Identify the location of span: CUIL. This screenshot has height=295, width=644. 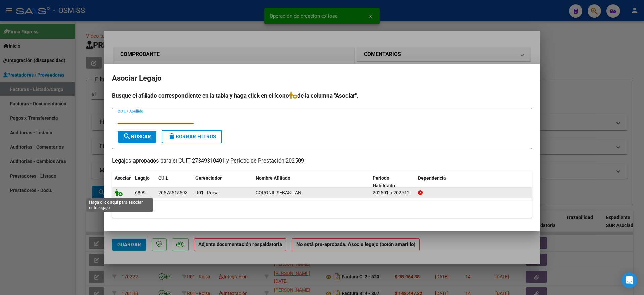
(164, 178).